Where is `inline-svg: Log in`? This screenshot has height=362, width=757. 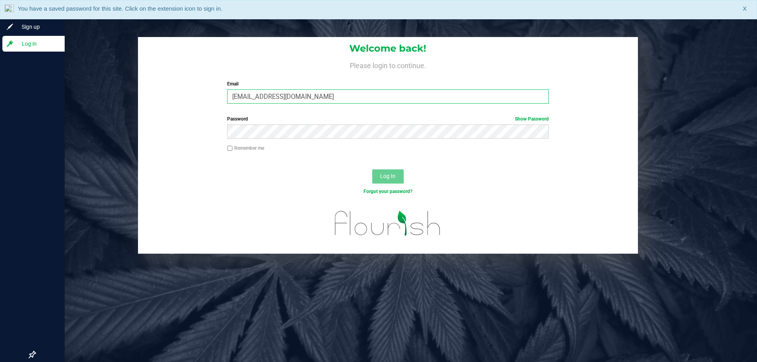 inline-svg: Log in is located at coordinates (10, 44).